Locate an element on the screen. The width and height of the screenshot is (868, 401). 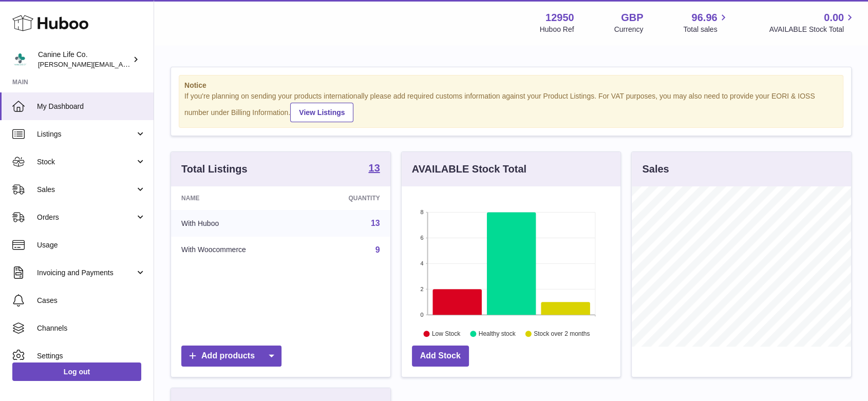
div: If you're planning on sending your products internationally please add required customs informati... is located at coordinates (511, 107).